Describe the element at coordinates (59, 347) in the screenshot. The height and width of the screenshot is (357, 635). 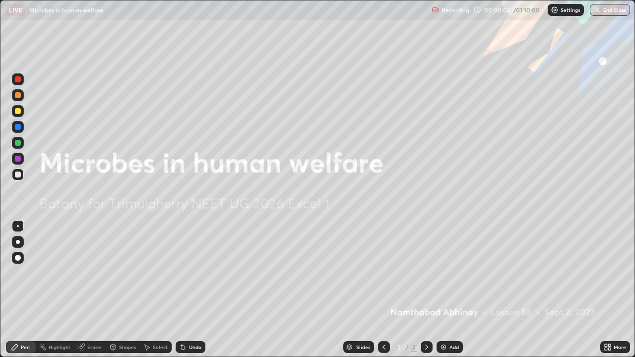
I see `div: Highlight` at that location.